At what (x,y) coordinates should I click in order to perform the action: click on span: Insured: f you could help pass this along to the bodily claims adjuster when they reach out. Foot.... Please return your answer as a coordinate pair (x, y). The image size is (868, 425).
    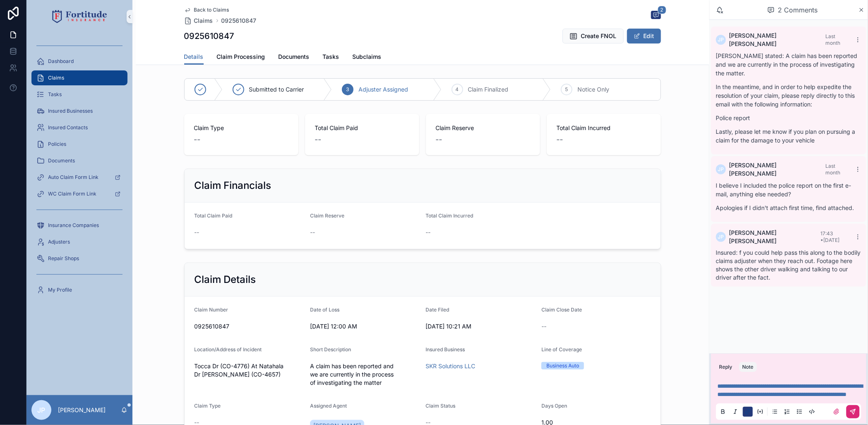
    Looking at the image, I should click on (789, 265).